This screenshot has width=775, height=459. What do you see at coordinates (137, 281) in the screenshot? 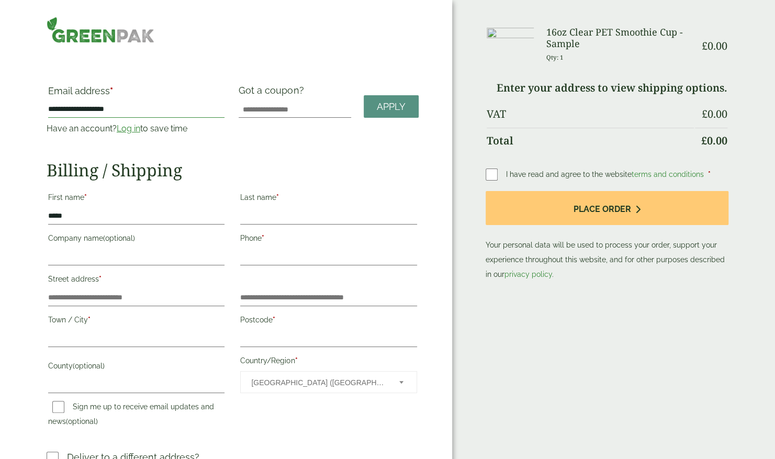
I see `label: Street address` at bounding box center [137, 281].